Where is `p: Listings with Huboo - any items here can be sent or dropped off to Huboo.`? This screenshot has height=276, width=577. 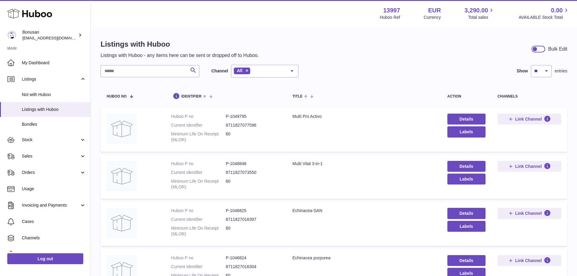
p: Listings with Huboo - any items here can be sent or dropped off to Huboo. is located at coordinates (180, 55).